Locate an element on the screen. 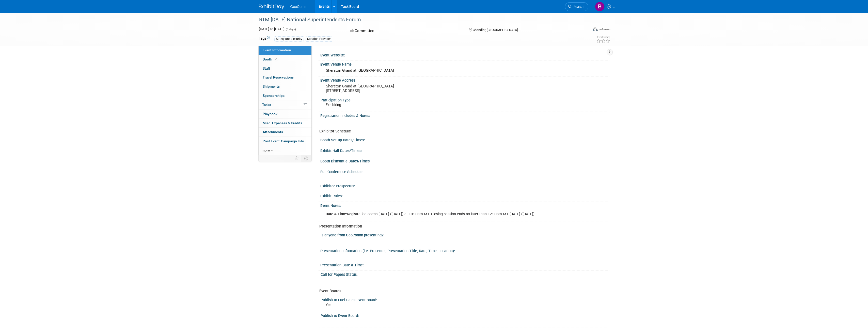 Image resolution: width=868 pixels, height=334 pixels. td: Personalize Event Tab Strip is located at coordinates (297, 158).